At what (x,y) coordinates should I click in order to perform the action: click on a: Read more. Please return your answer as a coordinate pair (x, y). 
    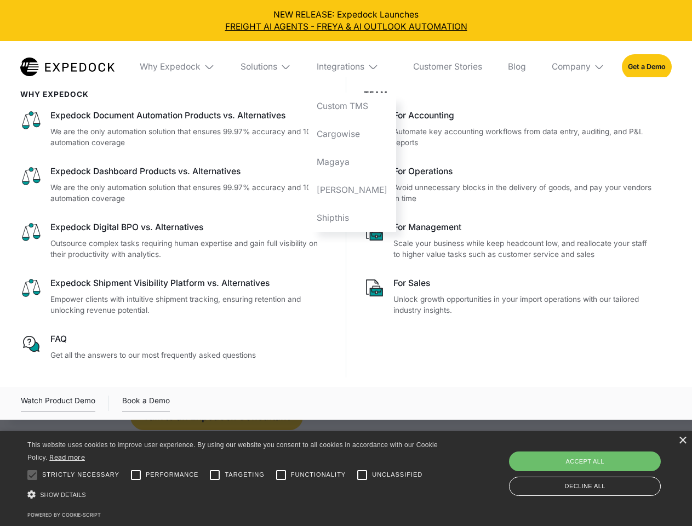
    Looking at the image, I should click on (67, 457).